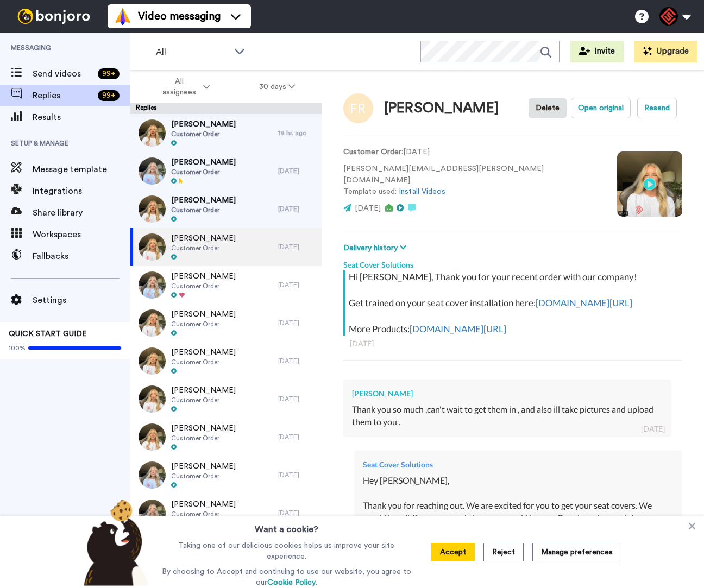 This screenshot has height=588, width=704. Describe the element at coordinates (503, 552) in the screenshot. I see `button: Reject` at that location.